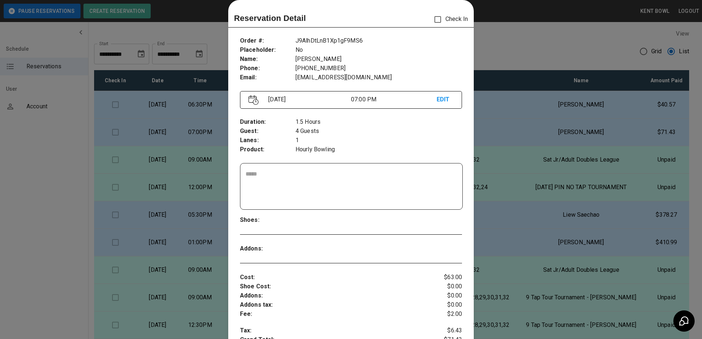  I want to click on p: Reservation Detail, so click(270, 18).